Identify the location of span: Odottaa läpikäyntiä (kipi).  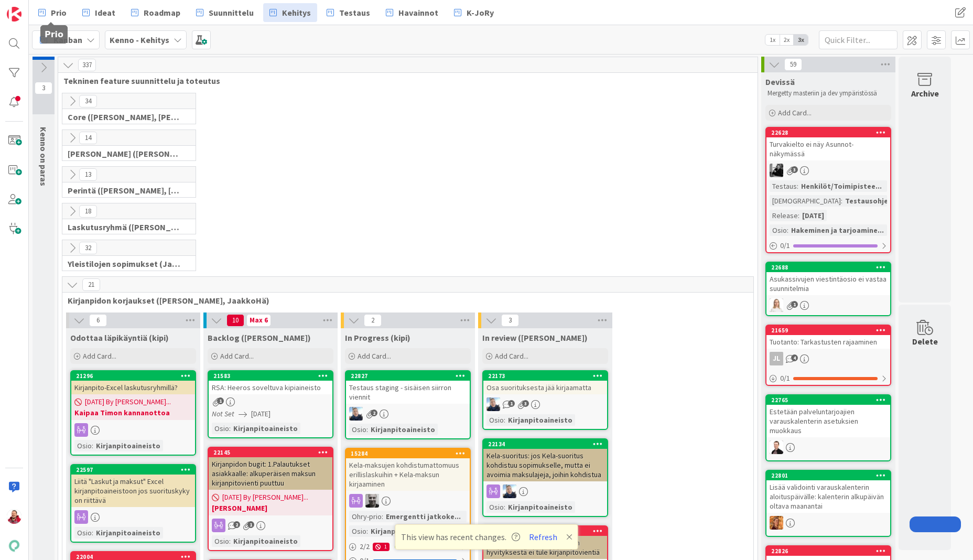
(120, 337).